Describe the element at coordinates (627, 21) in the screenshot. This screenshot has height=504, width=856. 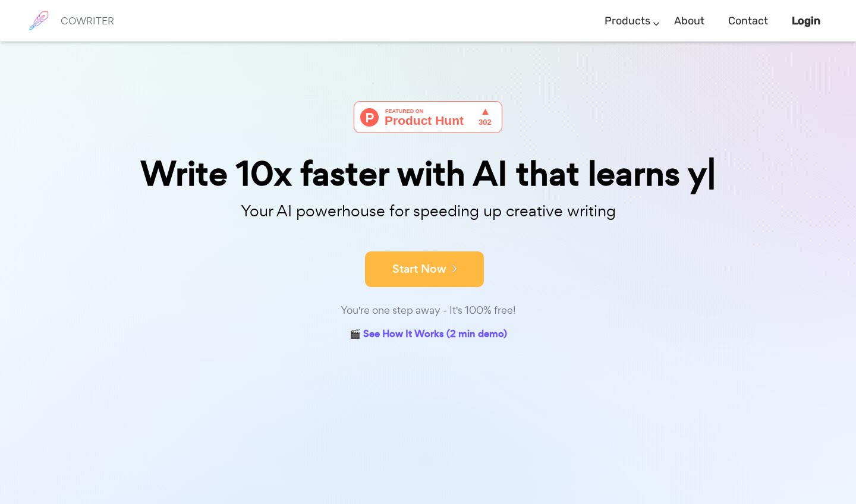
I see `a: Products` at that location.